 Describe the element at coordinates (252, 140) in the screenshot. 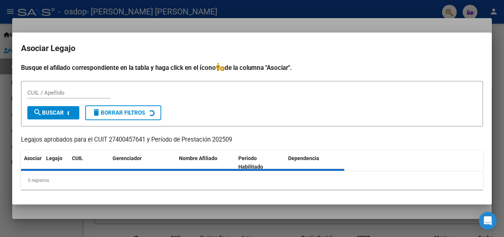

I see `p: Legajos aprobados para el CUIT 27400457641 y Período de Prestación 202509` at that location.